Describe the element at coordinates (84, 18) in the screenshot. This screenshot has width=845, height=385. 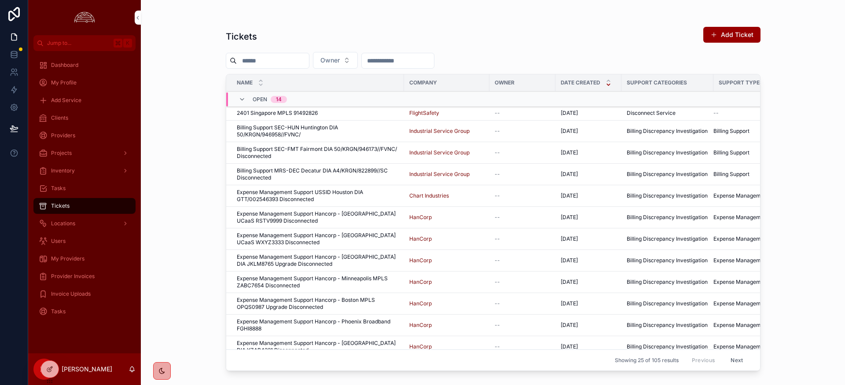
I see `img: App logo` at that location.